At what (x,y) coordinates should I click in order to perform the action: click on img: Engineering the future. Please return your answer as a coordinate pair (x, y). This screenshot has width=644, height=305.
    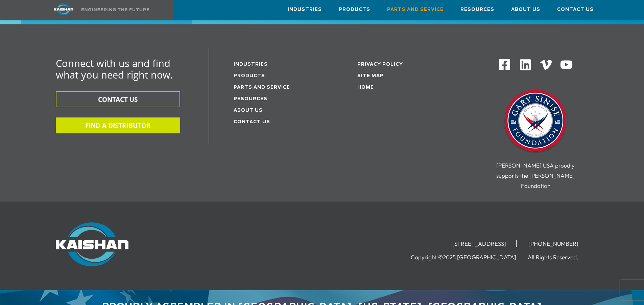
    Looking at the image, I should click on (115, 9).